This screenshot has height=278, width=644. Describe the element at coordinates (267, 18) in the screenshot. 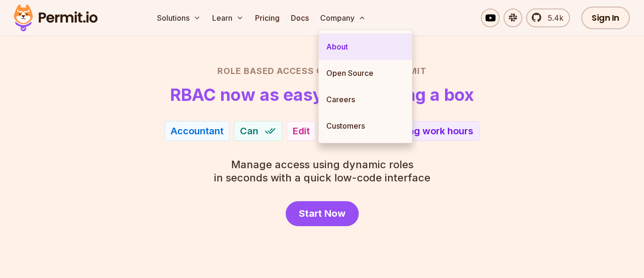

I see `a: Pricing` at that location.